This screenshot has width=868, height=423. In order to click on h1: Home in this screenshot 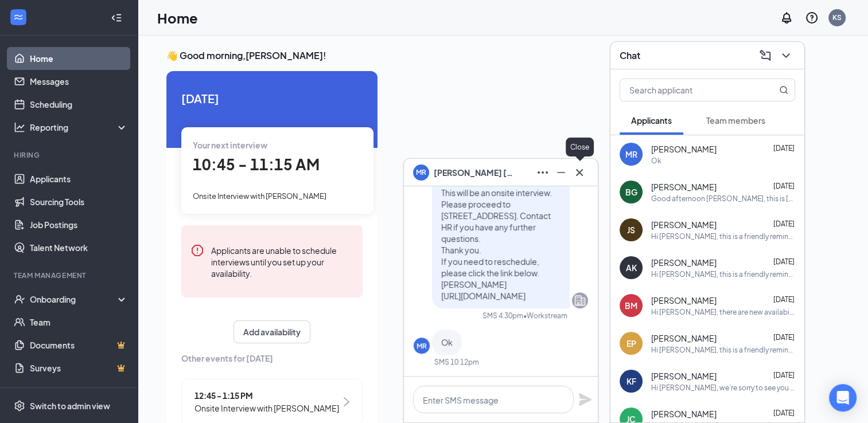, I will do `click(177, 18)`.